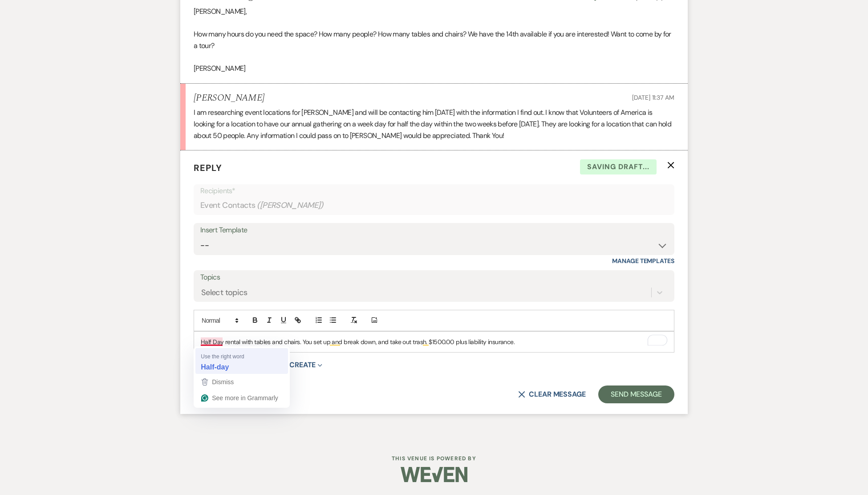  I want to click on button: Create, so click(303, 365).